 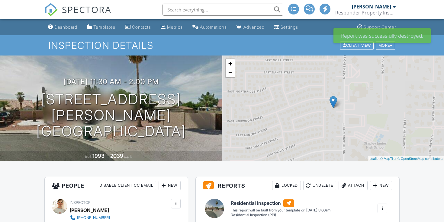 What do you see at coordinates (128, 156) in the screenshot?
I see `span: sq. ft.` at bounding box center [128, 156].